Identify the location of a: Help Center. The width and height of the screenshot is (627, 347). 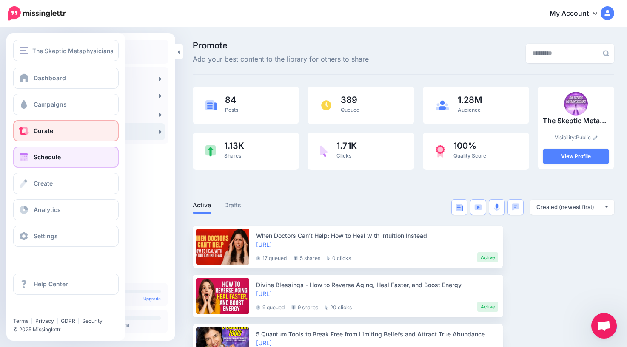
(66, 285).